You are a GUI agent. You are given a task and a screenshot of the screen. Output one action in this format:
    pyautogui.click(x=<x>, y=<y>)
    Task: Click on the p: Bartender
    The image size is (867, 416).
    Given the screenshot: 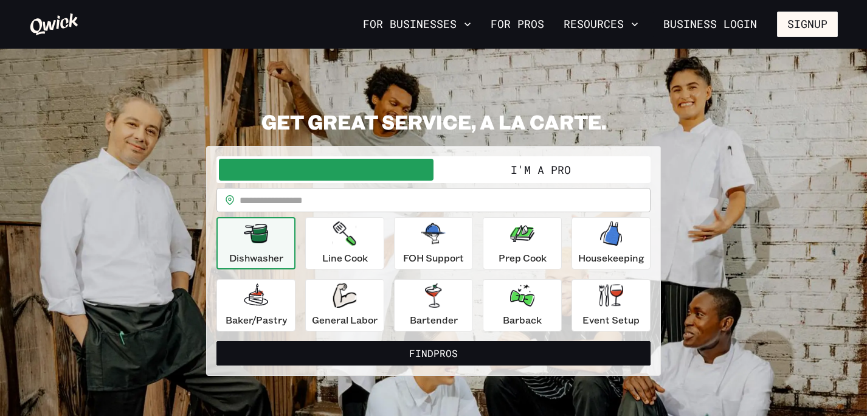 What is the action you would take?
    pyautogui.click(x=433, y=320)
    